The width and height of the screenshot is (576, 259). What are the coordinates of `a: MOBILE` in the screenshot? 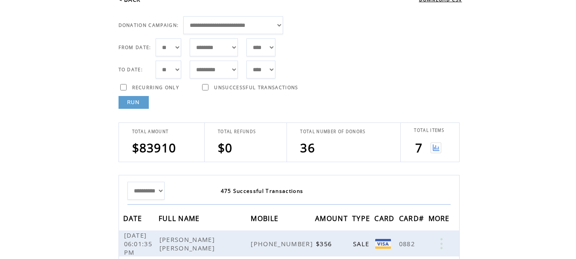 It's located at (266, 218).